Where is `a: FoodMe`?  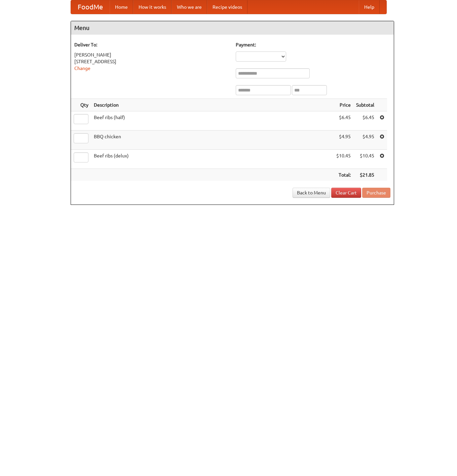 a: FoodMe is located at coordinates (90, 7).